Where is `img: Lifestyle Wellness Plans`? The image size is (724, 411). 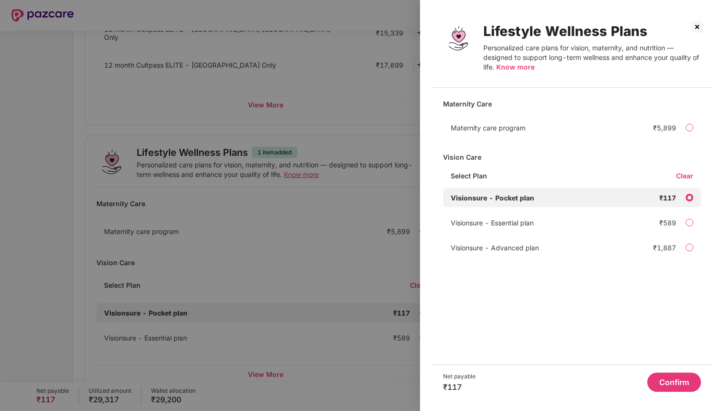
img: Lifestyle Wellness Plans is located at coordinates (459, 38).